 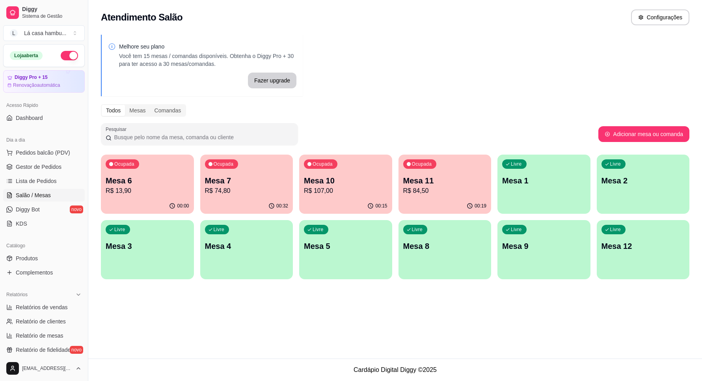 What do you see at coordinates (113, 110) in the screenshot?
I see `div: Todos` at bounding box center [113, 110].